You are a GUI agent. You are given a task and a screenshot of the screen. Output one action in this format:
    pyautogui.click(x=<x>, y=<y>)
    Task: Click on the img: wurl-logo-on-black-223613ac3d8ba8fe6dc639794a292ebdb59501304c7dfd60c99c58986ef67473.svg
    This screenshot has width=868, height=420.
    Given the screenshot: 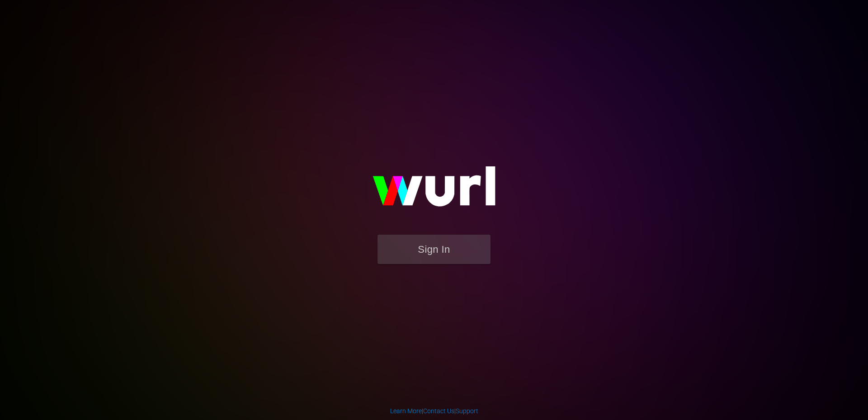 What is the action you would take?
    pyautogui.click(x=434, y=191)
    